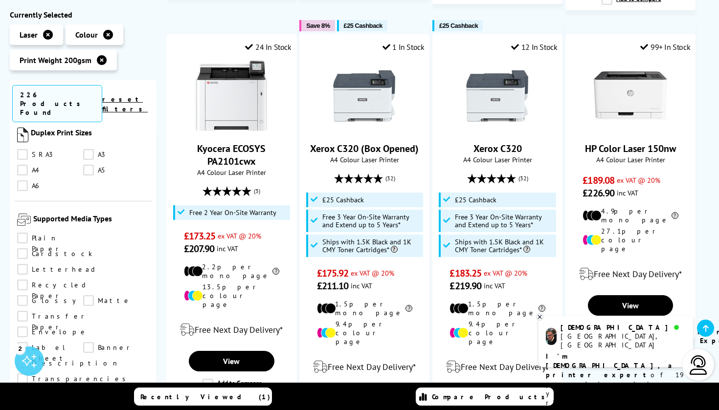  I want to click on img: Xerox C320 (Box Opened), so click(364, 96).